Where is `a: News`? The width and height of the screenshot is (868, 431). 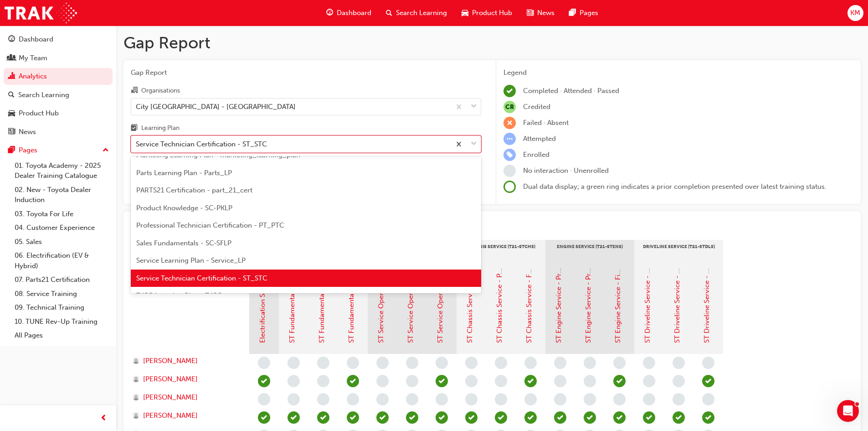
a: News is located at coordinates (58, 132).